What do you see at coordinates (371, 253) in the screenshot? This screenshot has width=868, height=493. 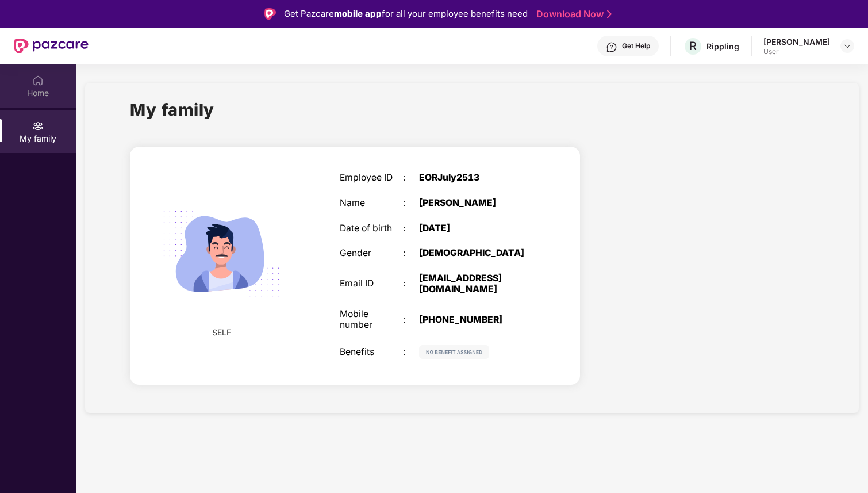 I see `div: Gender` at bounding box center [371, 253].